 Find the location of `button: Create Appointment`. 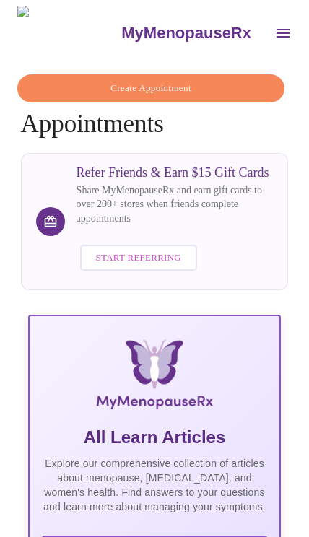

button: Create Appointment is located at coordinates (151, 88).